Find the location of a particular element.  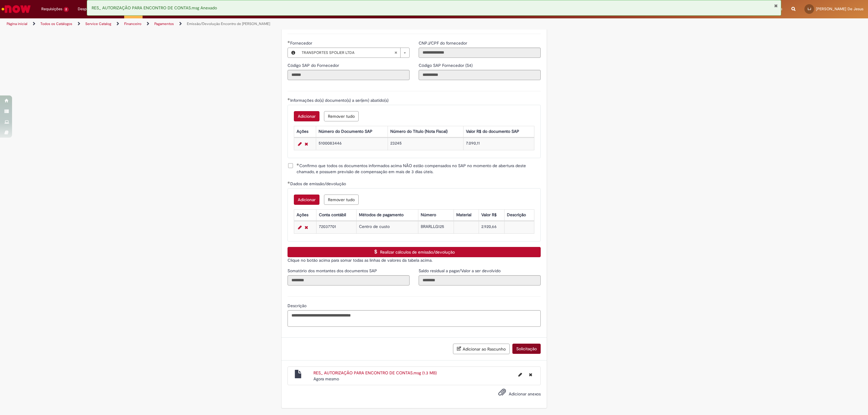

button: Remove all rows for Informações do(s) documento(s) a ser(em) abatido(s) is located at coordinates (341, 116).